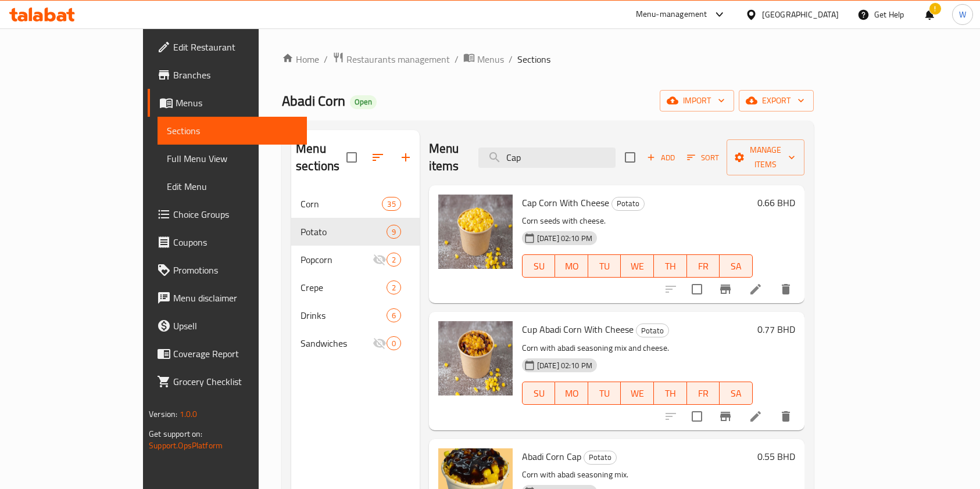 Image resolution: width=980 pixels, height=489 pixels. Describe the element at coordinates (232, 131) in the screenshot. I see `a: Sections` at that location.